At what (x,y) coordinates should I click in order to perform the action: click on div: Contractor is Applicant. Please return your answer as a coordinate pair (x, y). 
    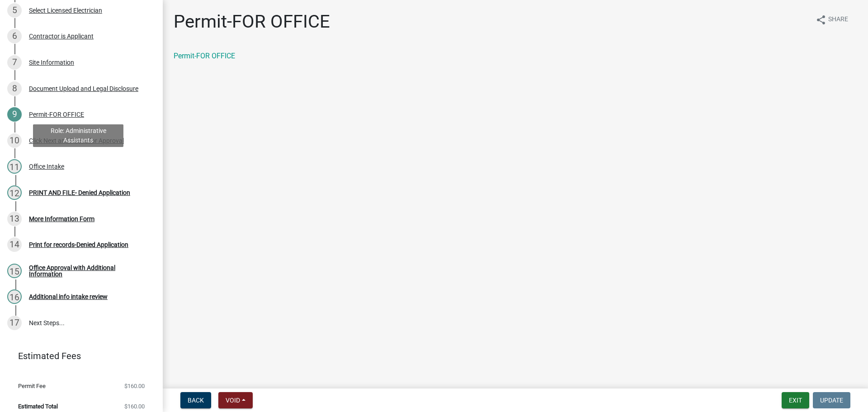
    Looking at the image, I should click on (61, 36).